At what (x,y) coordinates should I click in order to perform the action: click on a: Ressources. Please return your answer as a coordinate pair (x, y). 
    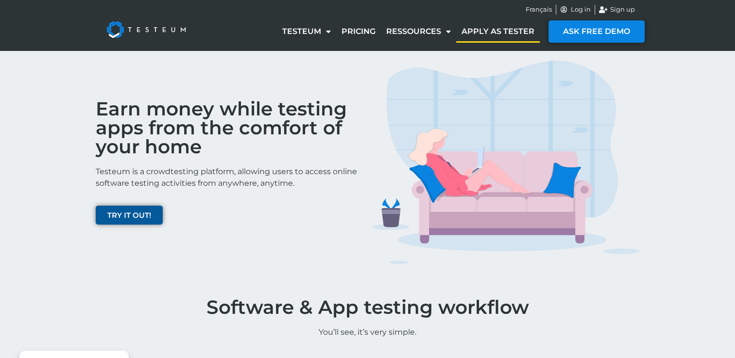
    Looking at the image, I should click on (418, 32).